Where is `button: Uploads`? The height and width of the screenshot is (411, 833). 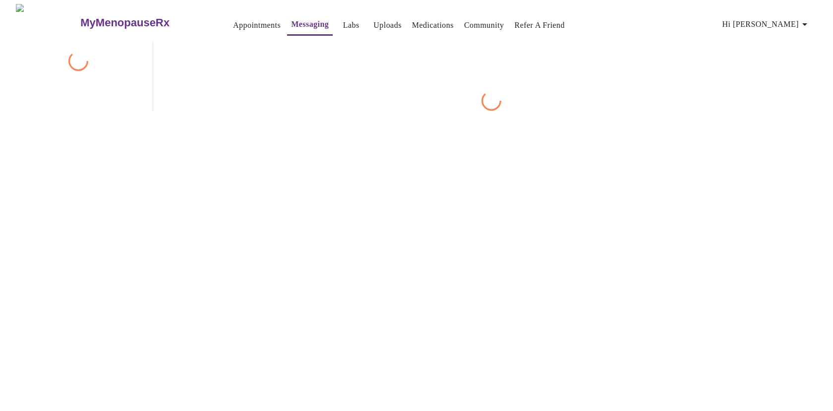
button: Uploads is located at coordinates (387, 25).